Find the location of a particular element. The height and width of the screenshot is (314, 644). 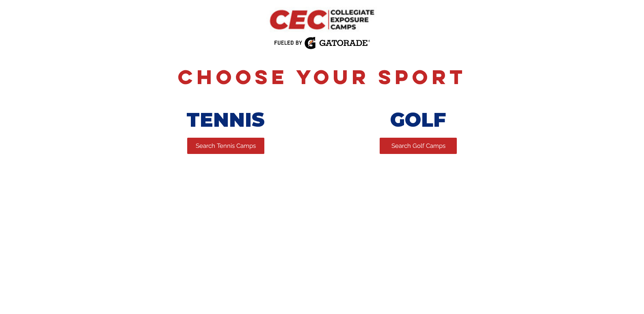

span: GOLF is located at coordinates (418, 120).